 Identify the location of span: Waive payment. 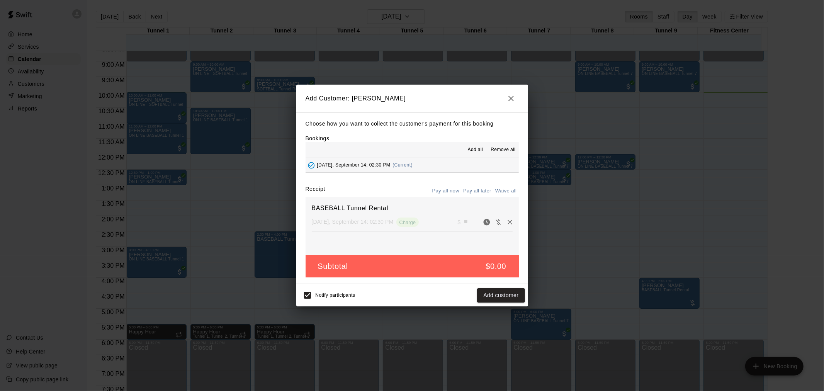
(498, 221).